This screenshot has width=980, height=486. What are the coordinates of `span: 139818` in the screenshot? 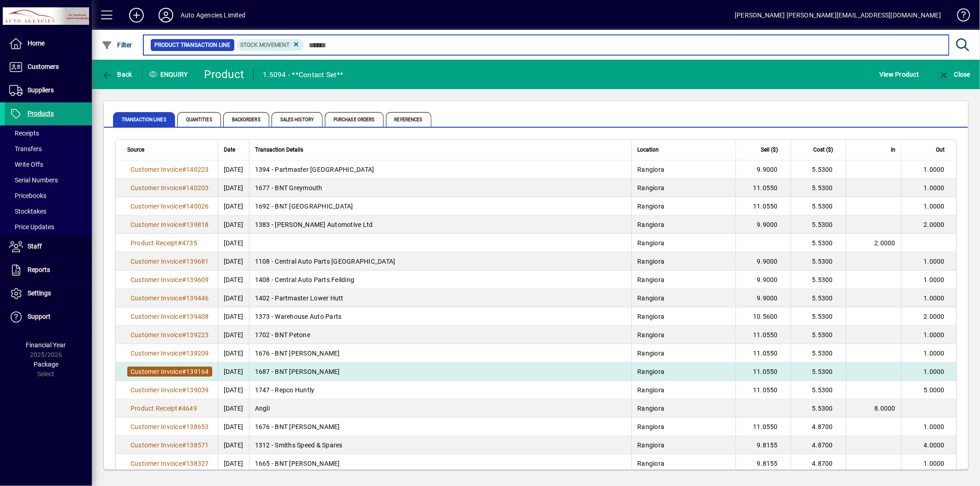 It's located at (197, 225).